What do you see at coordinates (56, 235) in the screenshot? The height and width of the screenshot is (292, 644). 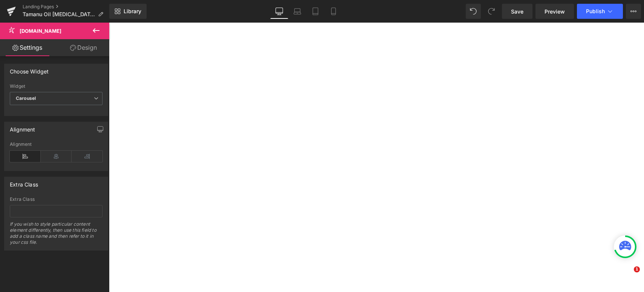 I see `div: If you wish to style particular content element differently, then use this field to add a class n...` at bounding box center [56, 235].